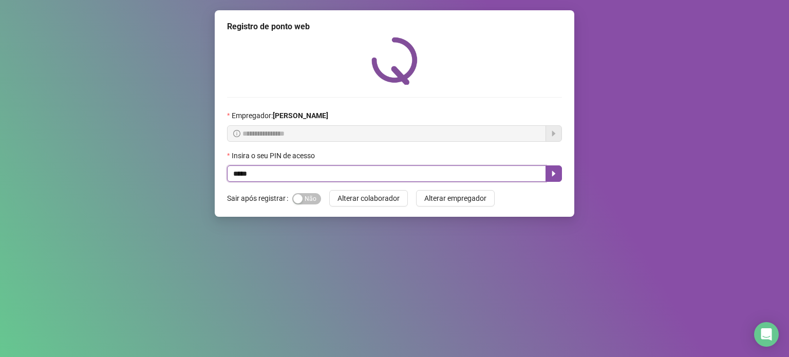  Describe the element at coordinates (280, 116) in the screenshot. I see `span: Empregador :` at that location.